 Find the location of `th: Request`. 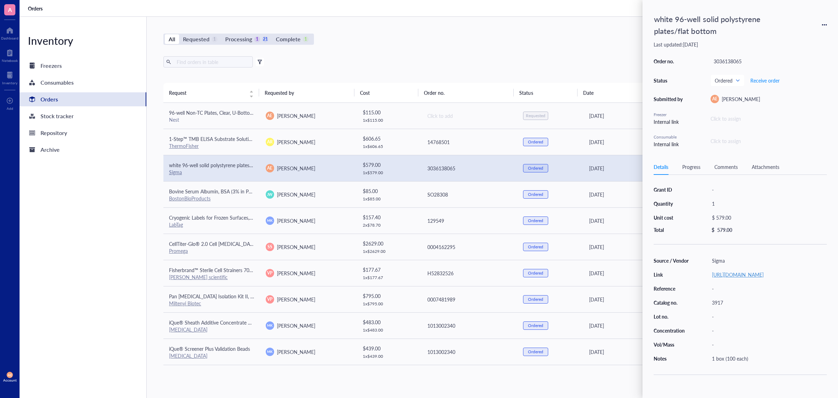

th: Request is located at coordinates (211, 93).